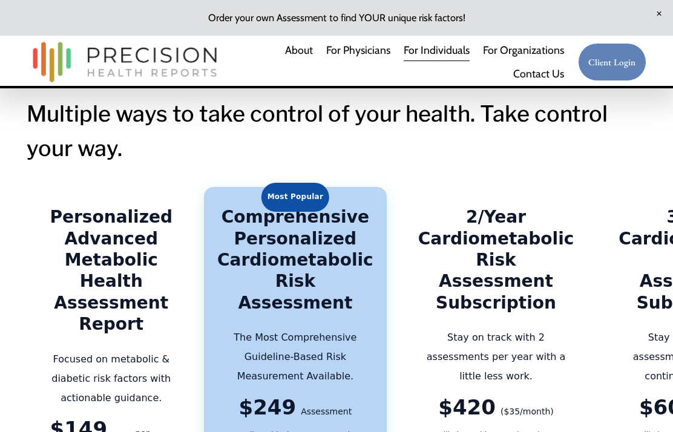  What do you see at coordinates (358, 50) in the screenshot?
I see `a: For Physicians` at bounding box center [358, 50].